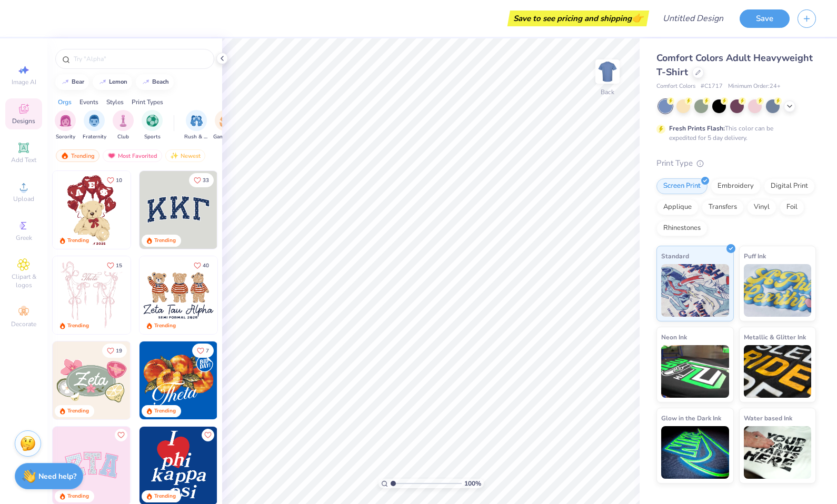 This screenshot has height=504, width=837. I want to click on button: beach, so click(155, 83).